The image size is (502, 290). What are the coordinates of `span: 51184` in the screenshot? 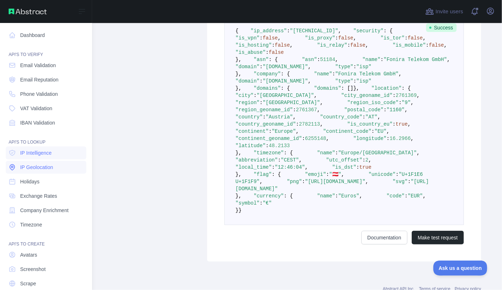 It's located at (328, 60).